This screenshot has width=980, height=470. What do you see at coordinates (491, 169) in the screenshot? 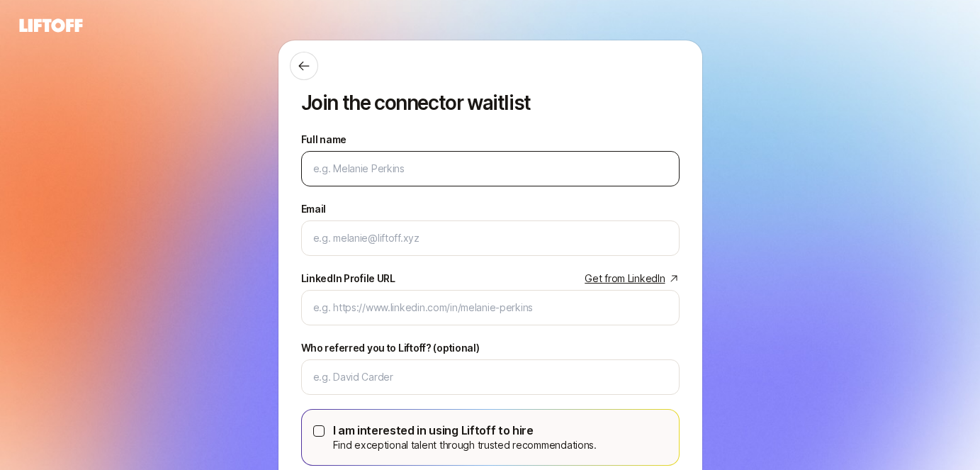
I see `input: e.g. Melanie Perkins` at bounding box center [491, 169].